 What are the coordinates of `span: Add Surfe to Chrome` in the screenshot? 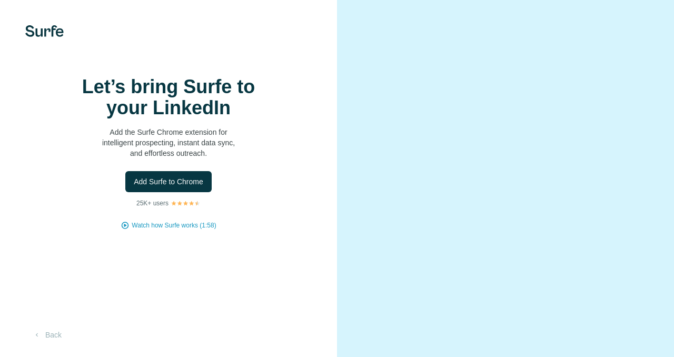 It's located at (169, 182).